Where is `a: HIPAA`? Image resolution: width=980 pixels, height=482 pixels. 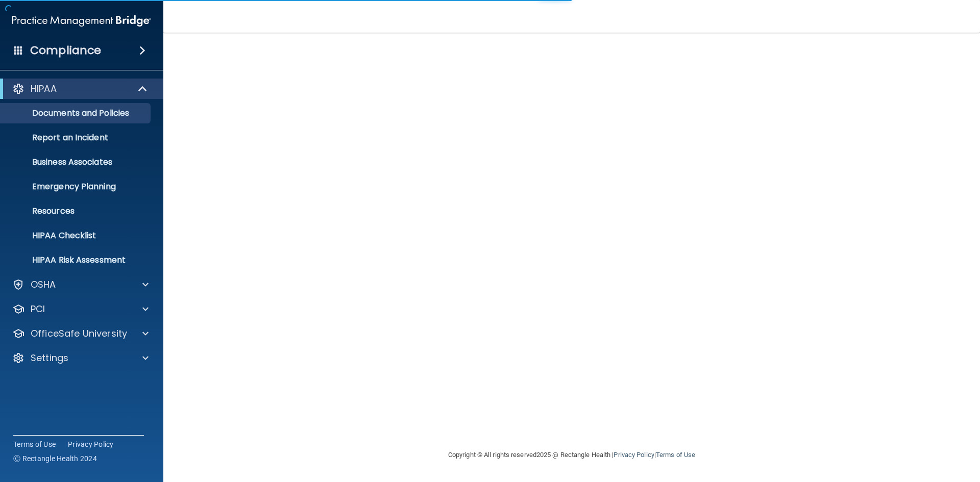 a: HIPAA is located at coordinates (80, 89).